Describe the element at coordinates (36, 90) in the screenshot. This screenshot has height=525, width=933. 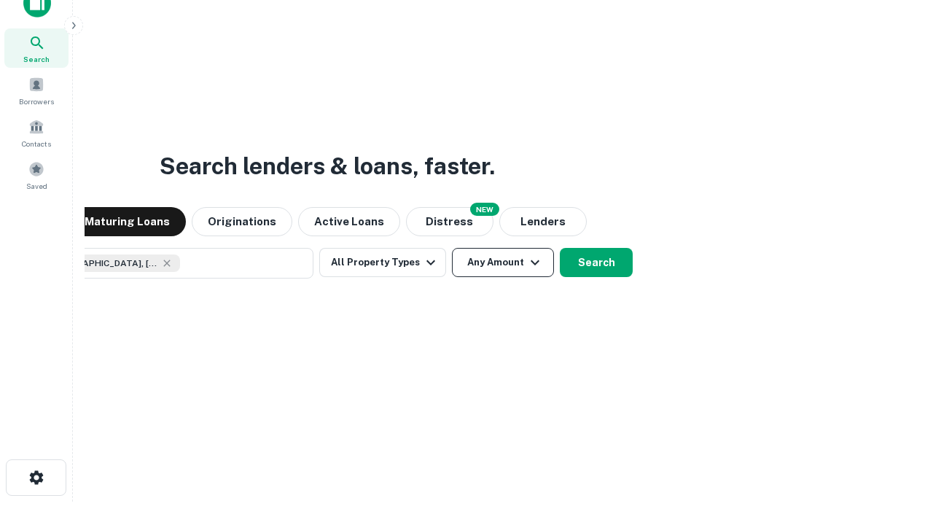
I see `div: Borrowers` at that location.